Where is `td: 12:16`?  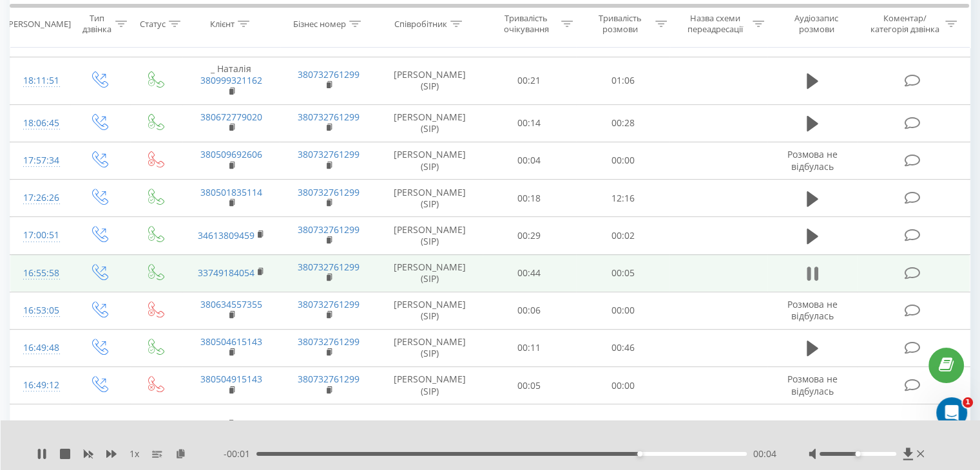
td: 12:16 is located at coordinates (622, 198).